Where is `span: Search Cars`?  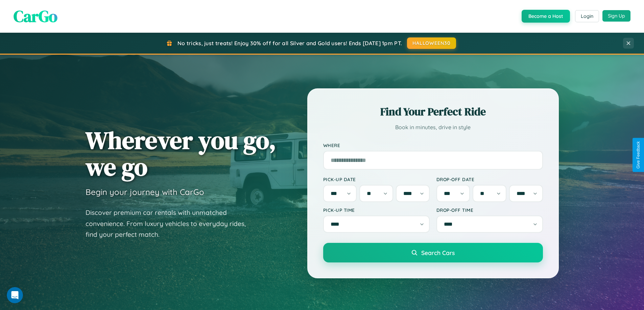 span: Search Cars is located at coordinates (438, 253).